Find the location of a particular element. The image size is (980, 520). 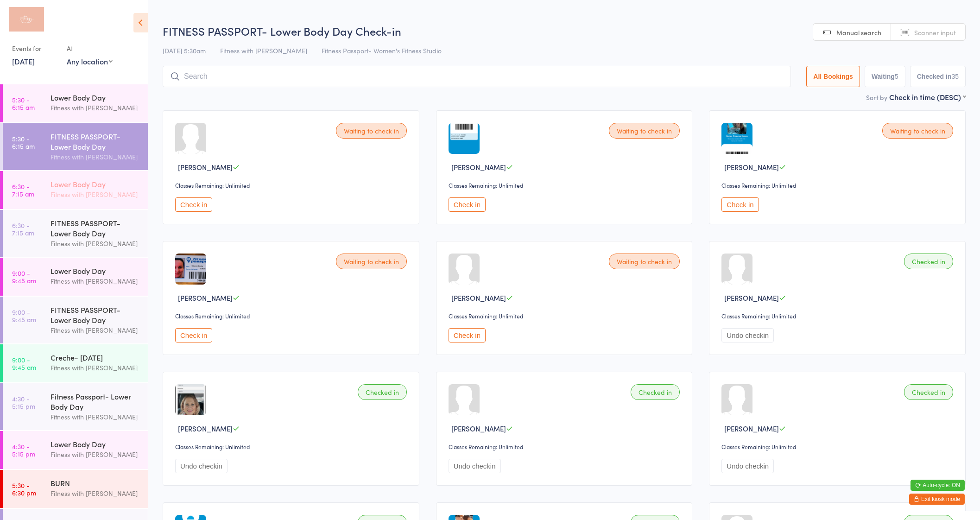

img: image1726613044.png is located at coordinates (737, 138).